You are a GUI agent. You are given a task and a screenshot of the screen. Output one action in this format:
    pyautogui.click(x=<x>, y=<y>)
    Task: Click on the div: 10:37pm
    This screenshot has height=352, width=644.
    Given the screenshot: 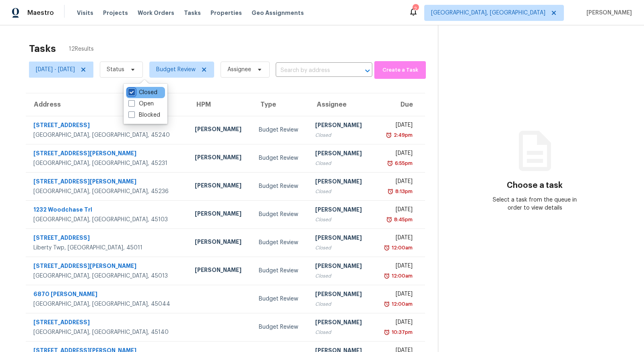 What is the action you would take?
    pyautogui.click(x=401, y=332)
    